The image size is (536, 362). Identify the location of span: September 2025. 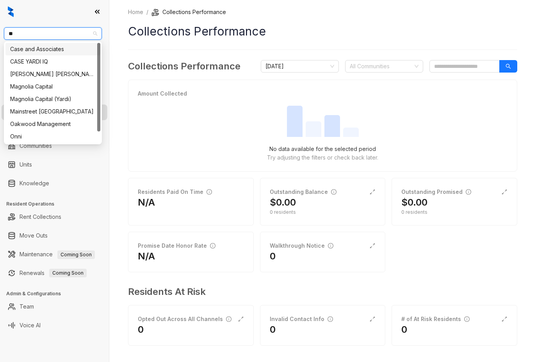
(300, 66).